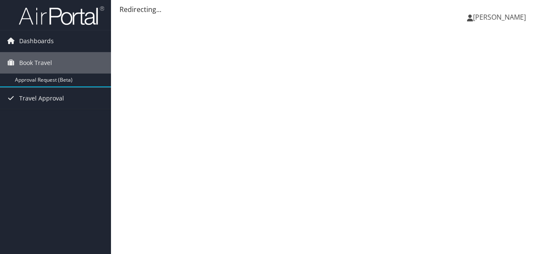 Image resolution: width=543 pixels, height=254 pixels. What do you see at coordinates (61, 15) in the screenshot?
I see `img: airportal-logo.png` at bounding box center [61, 15].